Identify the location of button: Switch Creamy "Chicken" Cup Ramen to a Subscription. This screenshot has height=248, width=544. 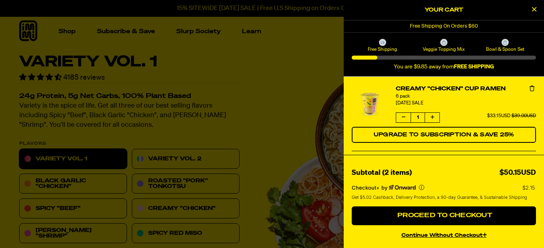
(444, 135).